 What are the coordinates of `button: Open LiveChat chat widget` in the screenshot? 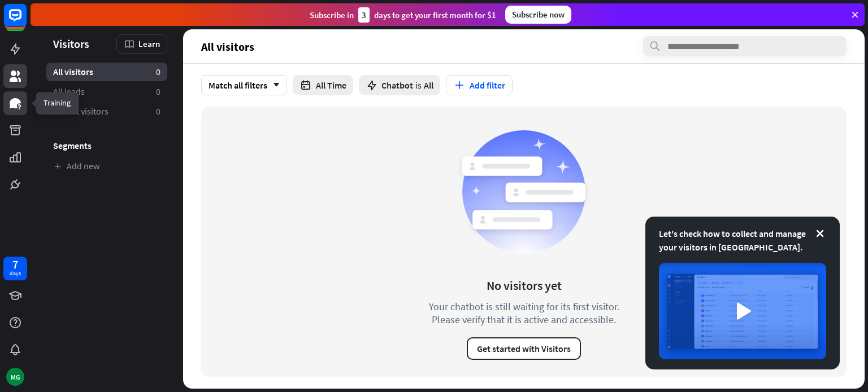 It's located at (26, 21).